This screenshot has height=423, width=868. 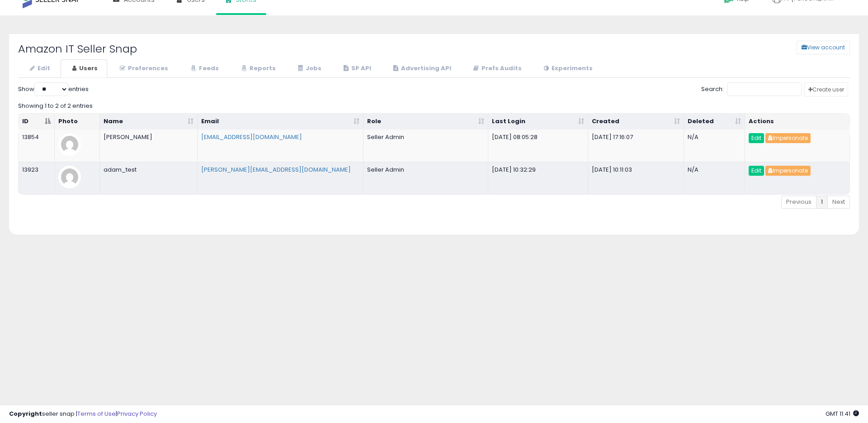 I want to click on a: Terms of Use, so click(x=96, y=413).